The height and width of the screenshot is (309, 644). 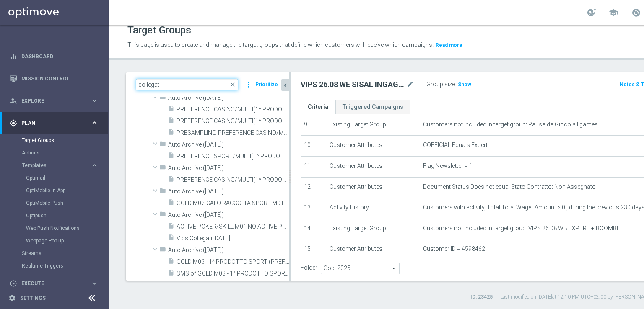 What do you see at coordinates (54, 79) in the screenshot?
I see `button: Mission Control` at bounding box center [54, 79].